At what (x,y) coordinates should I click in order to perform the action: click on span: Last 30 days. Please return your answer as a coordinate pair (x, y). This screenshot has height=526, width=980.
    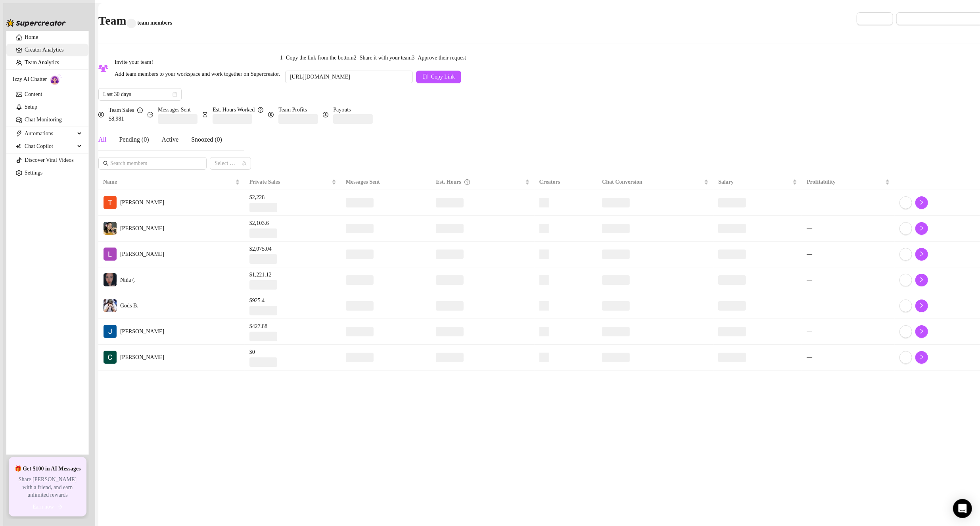
    Looking at the image, I should click on (140, 95).